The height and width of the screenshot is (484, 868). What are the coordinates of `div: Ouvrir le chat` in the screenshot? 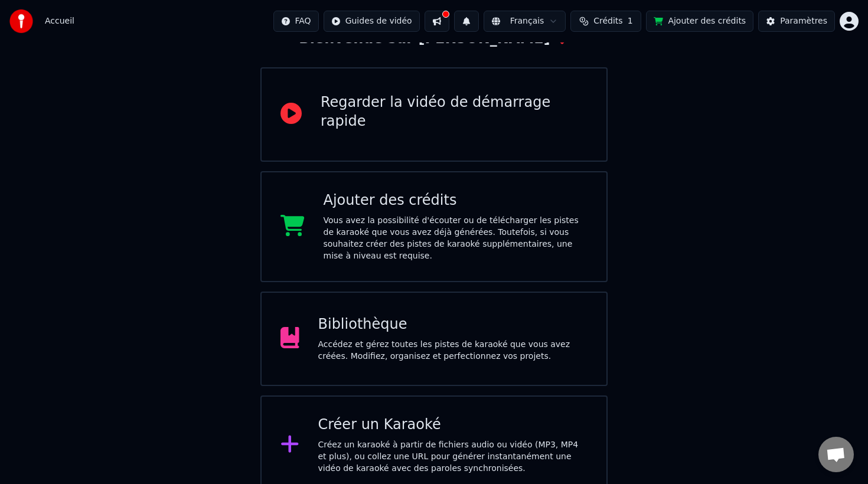 It's located at (836, 454).